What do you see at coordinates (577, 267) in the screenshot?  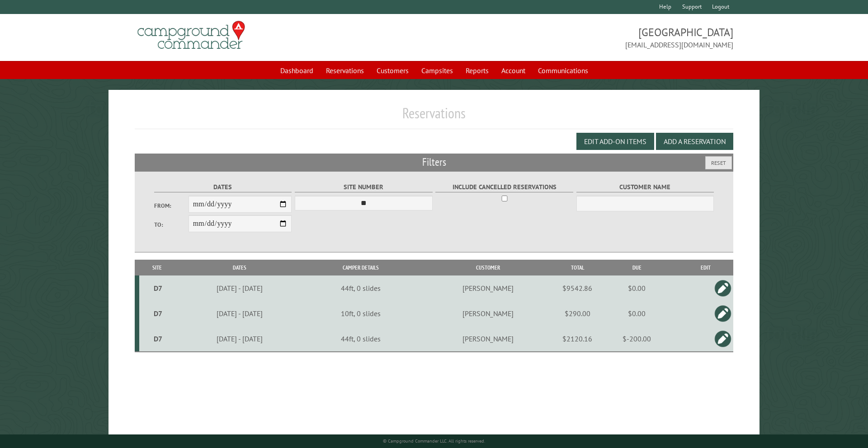 I see `th: Total` at bounding box center [577, 267].